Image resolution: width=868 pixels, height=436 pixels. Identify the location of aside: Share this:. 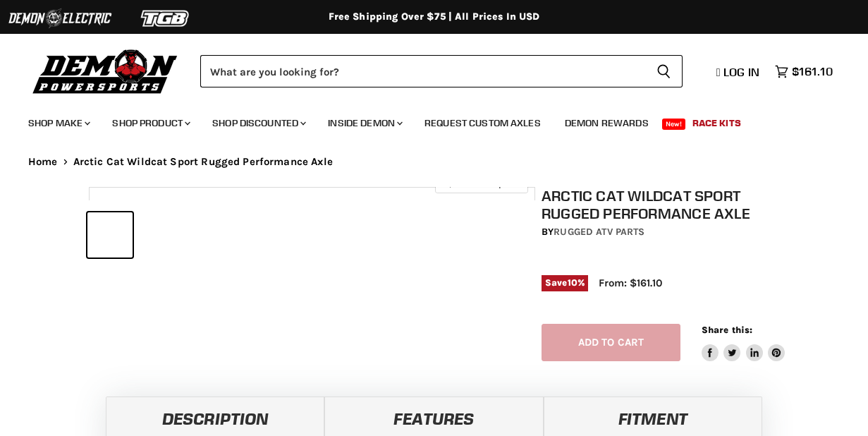
(743, 342).